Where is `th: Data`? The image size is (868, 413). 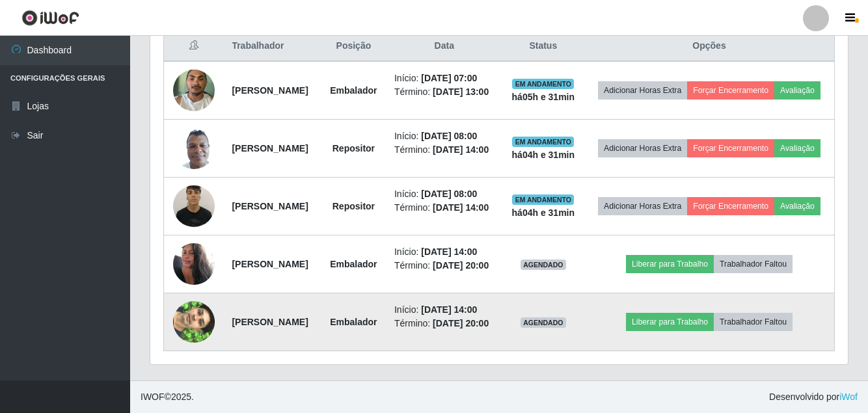 th: Data is located at coordinates (444, 46).